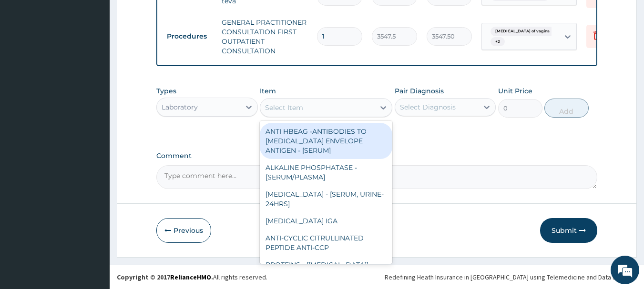  What do you see at coordinates (167, 91) in the screenshot?
I see `label: Types` at bounding box center [167, 91].